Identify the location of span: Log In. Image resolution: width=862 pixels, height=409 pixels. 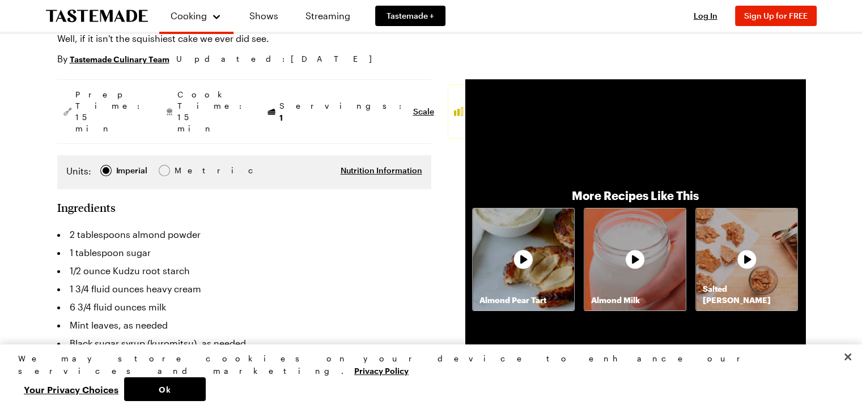
(706, 15).